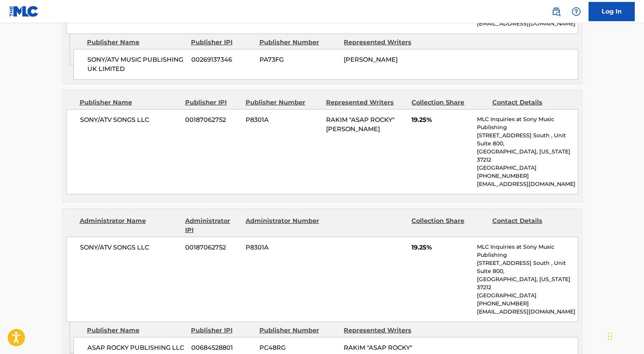  What do you see at coordinates (299, 60) in the screenshot?
I see `span: PA73FG` at bounding box center [299, 60].